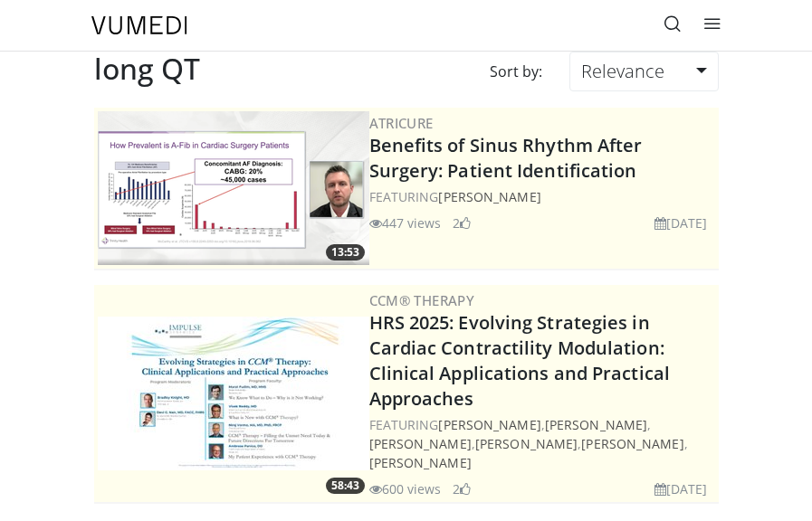  What do you see at coordinates (406, 222) in the screenshot?
I see `li: 447 views` at bounding box center [406, 222].